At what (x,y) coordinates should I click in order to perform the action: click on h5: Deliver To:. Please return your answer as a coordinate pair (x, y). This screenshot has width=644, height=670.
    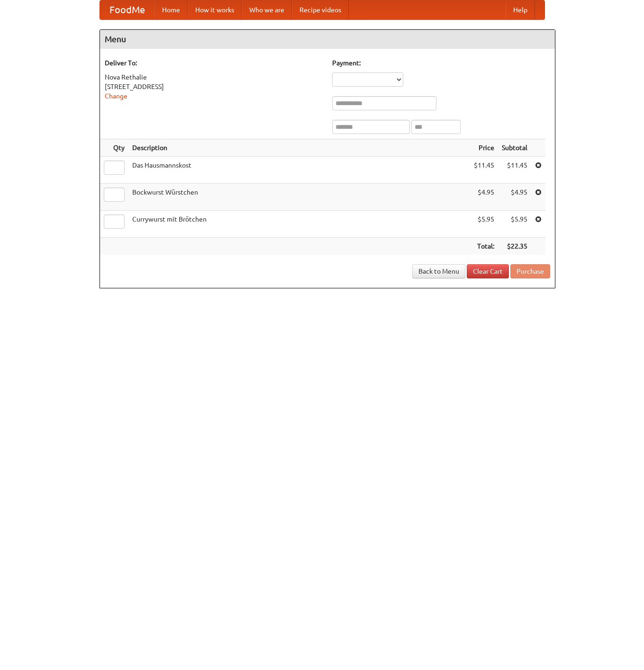
    Looking at the image, I should click on (214, 63).